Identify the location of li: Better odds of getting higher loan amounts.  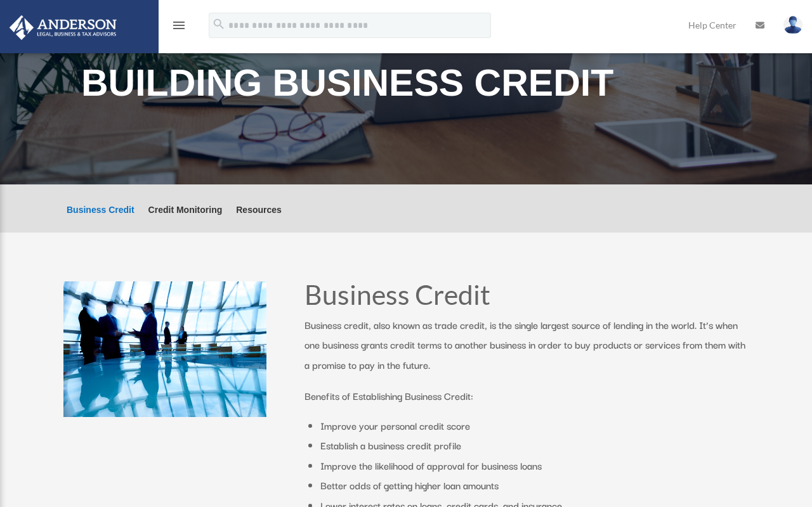
(534, 486).